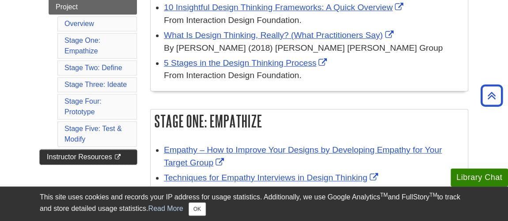 The height and width of the screenshot is (221, 508). What do you see at coordinates (93, 134) in the screenshot?
I see `a: Stage Five: Test & Modify` at bounding box center [93, 134].